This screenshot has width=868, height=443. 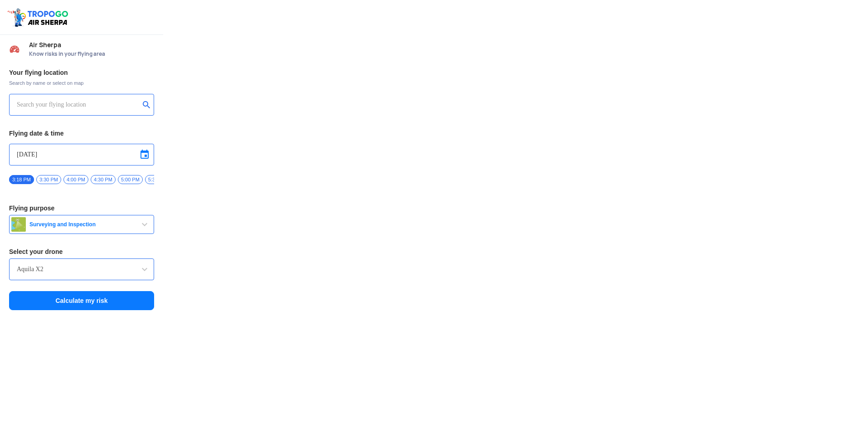 I want to click on span: 5:30 PM, so click(x=157, y=179).